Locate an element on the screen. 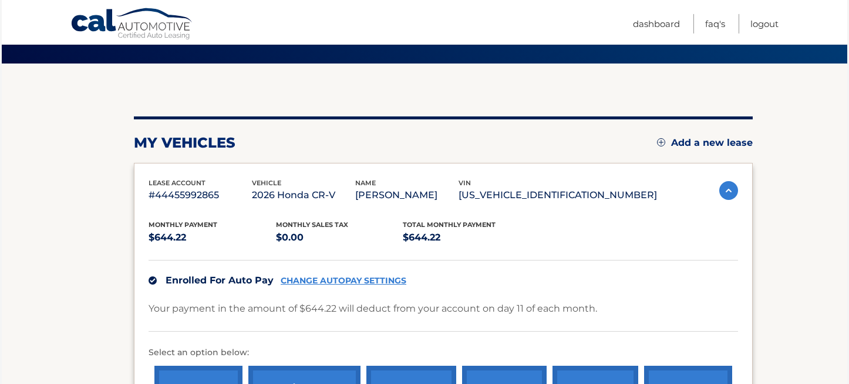  span: Total Monthly Payment is located at coordinates (449, 224).